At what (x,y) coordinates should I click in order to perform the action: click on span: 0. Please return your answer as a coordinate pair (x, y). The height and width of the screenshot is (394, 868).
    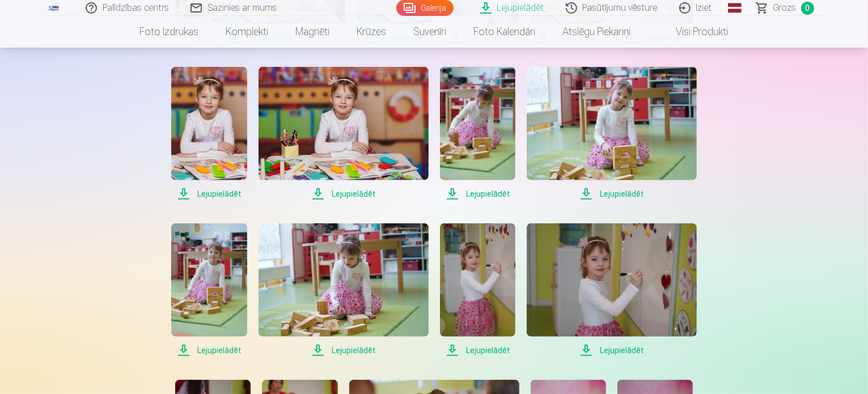
    Looking at the image, I should click on (808, 8).